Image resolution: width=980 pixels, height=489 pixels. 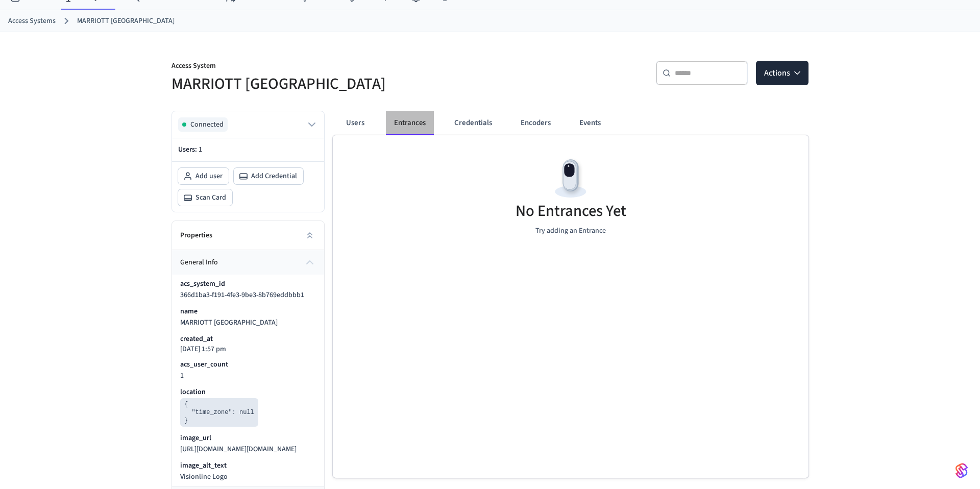 What do you see at coordinates (204, 364) in the screenshot?
I see `p: acs_user_count` at bounding box center [204, 364].